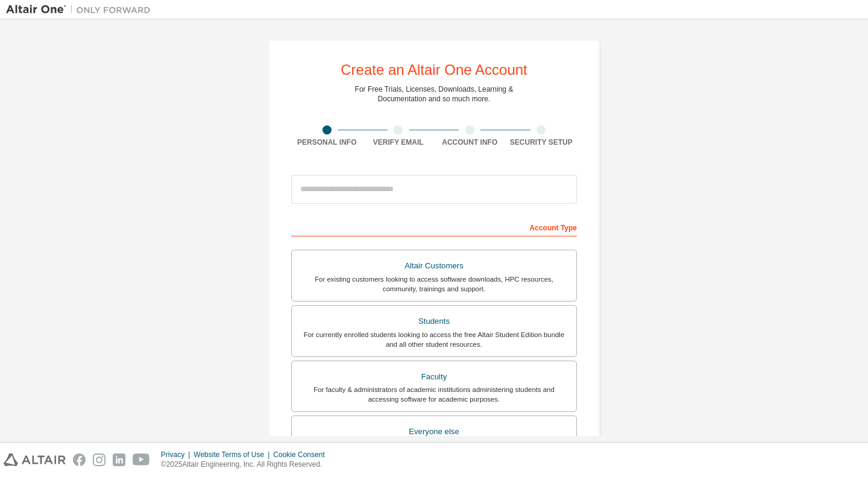 The image size is (868, 477). What do you see at coordinates (302, 455) in the screenshot?
I see `div: Cookie Consent` at bounding box center [302, 455].